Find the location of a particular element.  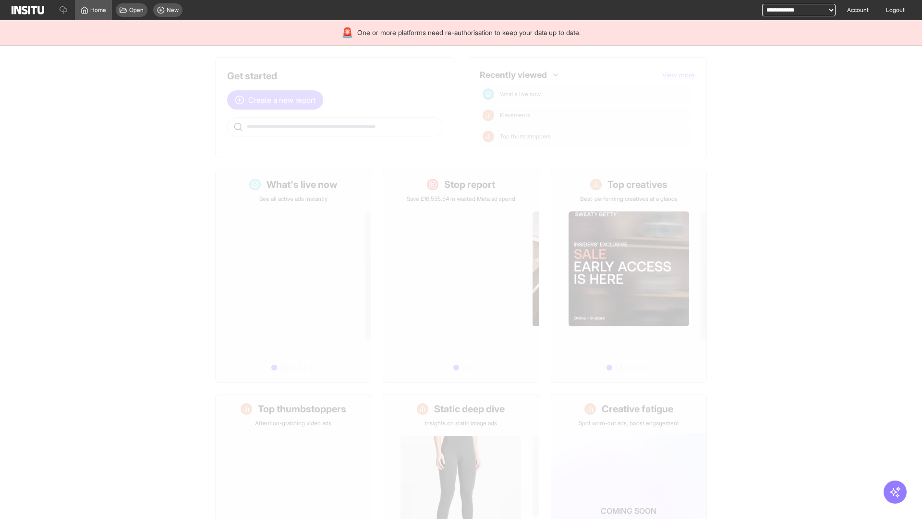

span: One or more platforms need re-authorisation to keep your data up to date. is located at coordinates (469, 33).